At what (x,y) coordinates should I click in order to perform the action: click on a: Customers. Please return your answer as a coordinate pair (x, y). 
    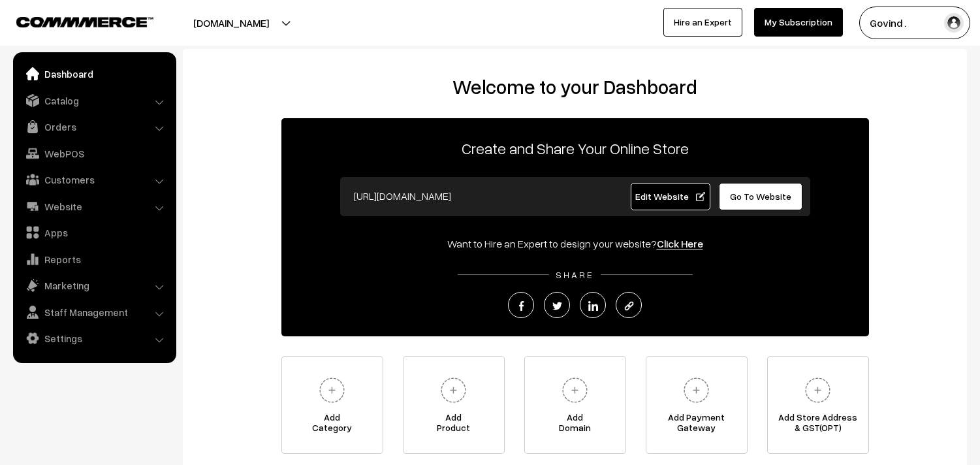
    Looking at the image, I should click on (94, 180).